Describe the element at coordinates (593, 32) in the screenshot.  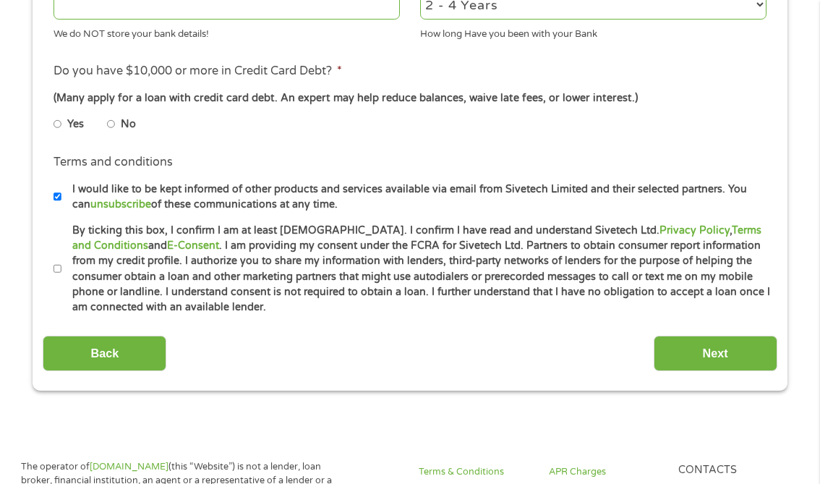
I see `div: How long Have you been with your Bank` at that location.